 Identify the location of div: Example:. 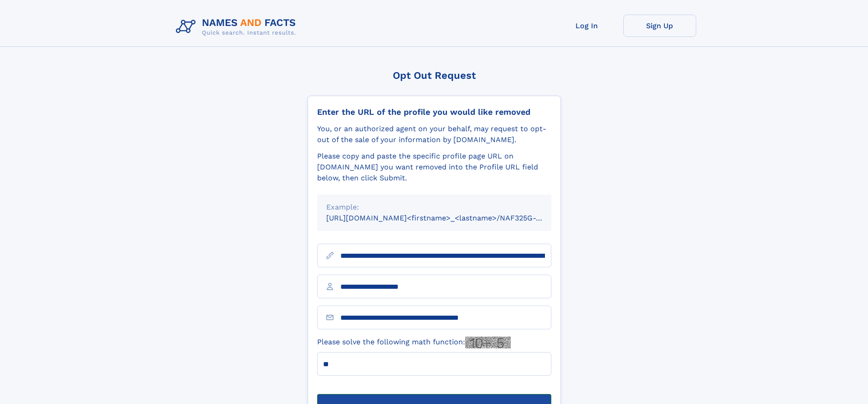
(434, 207).